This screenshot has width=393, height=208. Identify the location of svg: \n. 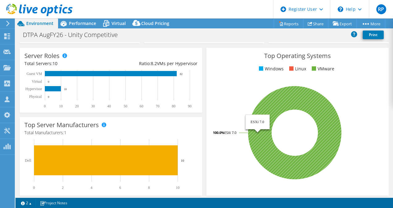
(341, 9).